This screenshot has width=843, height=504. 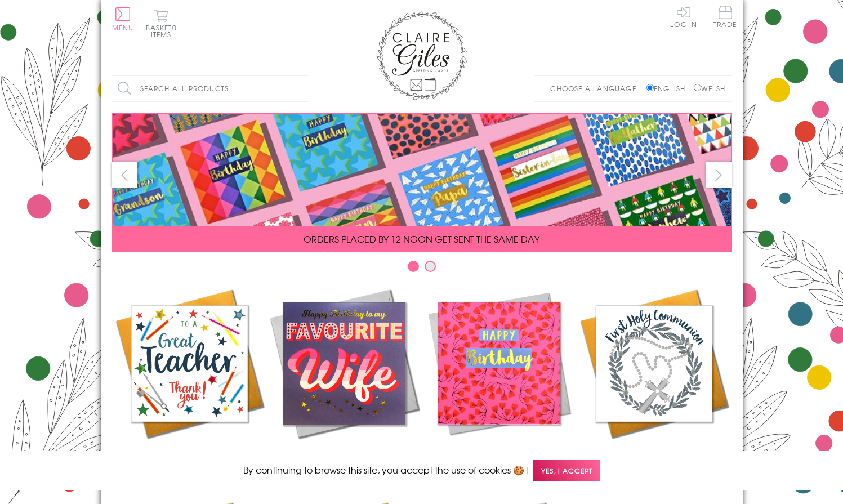 I want to click on span: Communion and Confirmation, so click(x=654, y=463).